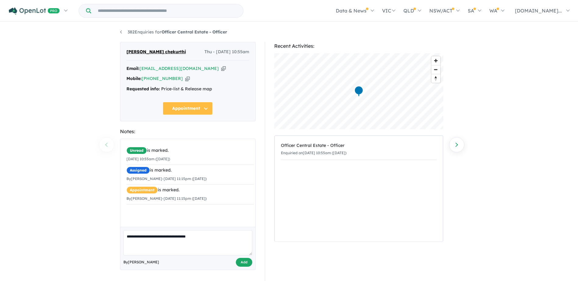 The height and width of the screenshot is (281, 578). I want to click on strong: Requested info:, so click(143, 89).